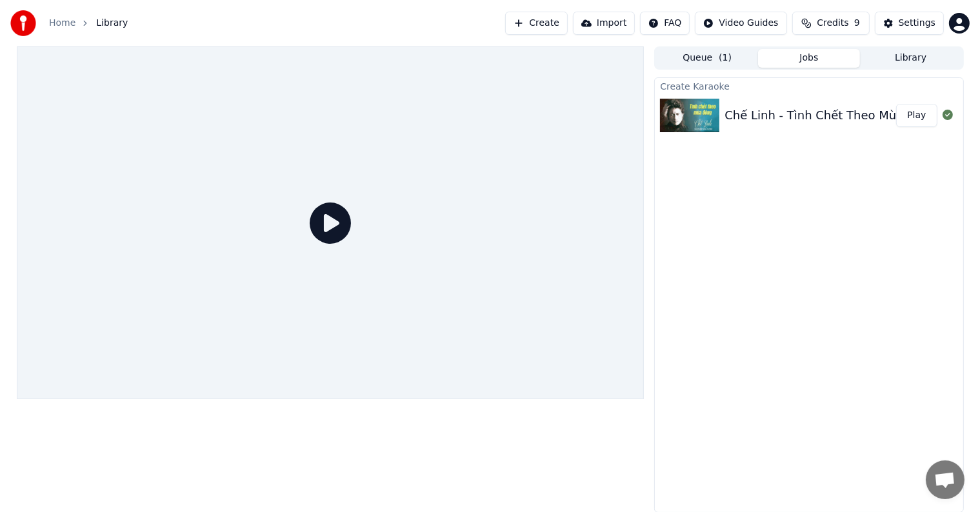 Image resolution: width=980 pixels, height=512 pixels. Describe the element at coordinates (23, 23) in the screenshot. I see `img: youka` at that location.